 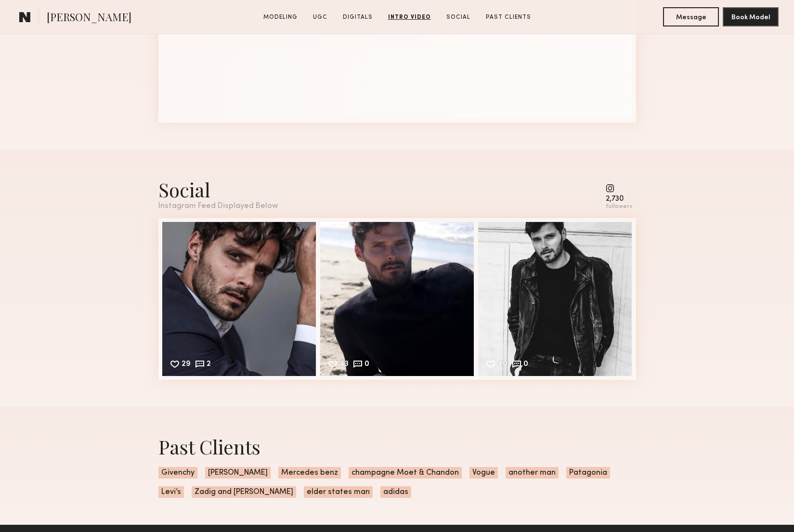 I want to click on a: Book Model, so click(x=751, y=17).